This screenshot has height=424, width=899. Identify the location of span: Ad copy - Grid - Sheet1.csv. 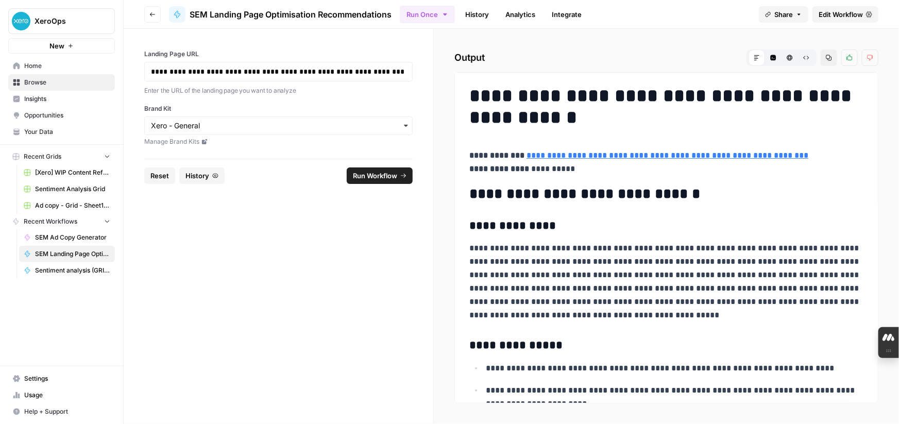
(73, 206).